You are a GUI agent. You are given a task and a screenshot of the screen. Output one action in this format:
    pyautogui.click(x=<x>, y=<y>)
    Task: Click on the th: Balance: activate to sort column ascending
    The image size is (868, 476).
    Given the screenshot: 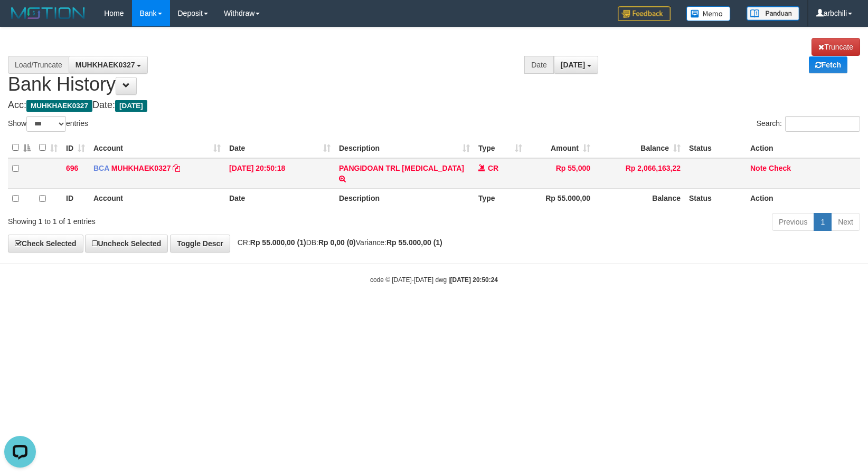 What is the action you would take?
    pyautogui.click(x=639, y=147)
    